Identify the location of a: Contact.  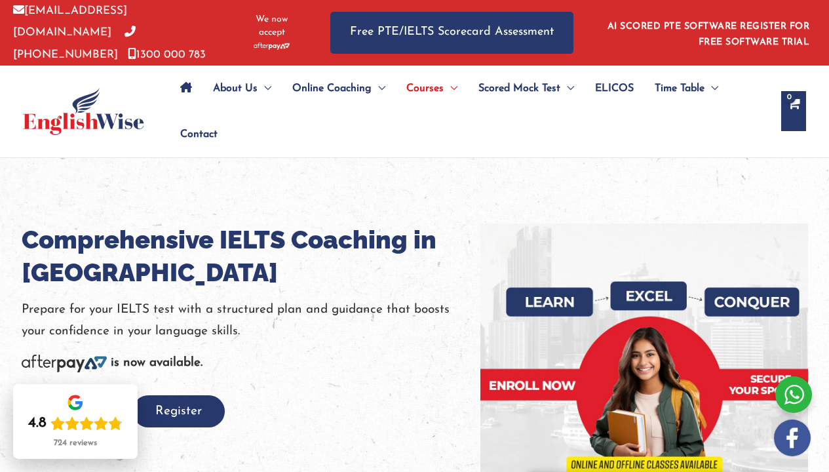
(193, 134).